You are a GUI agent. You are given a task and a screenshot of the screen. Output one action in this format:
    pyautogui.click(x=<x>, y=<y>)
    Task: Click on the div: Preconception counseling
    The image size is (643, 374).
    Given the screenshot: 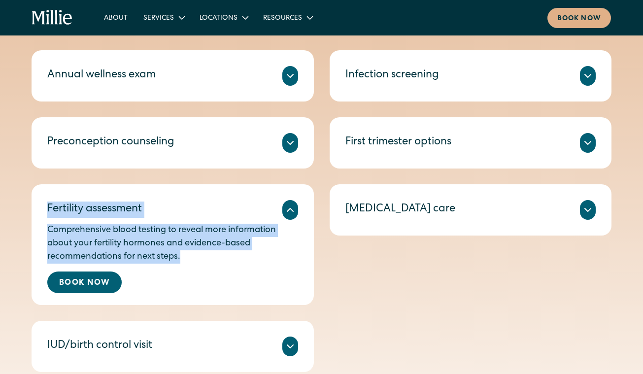 What is the action you would take?
    pyautogui.click(x=111, y=142)
    